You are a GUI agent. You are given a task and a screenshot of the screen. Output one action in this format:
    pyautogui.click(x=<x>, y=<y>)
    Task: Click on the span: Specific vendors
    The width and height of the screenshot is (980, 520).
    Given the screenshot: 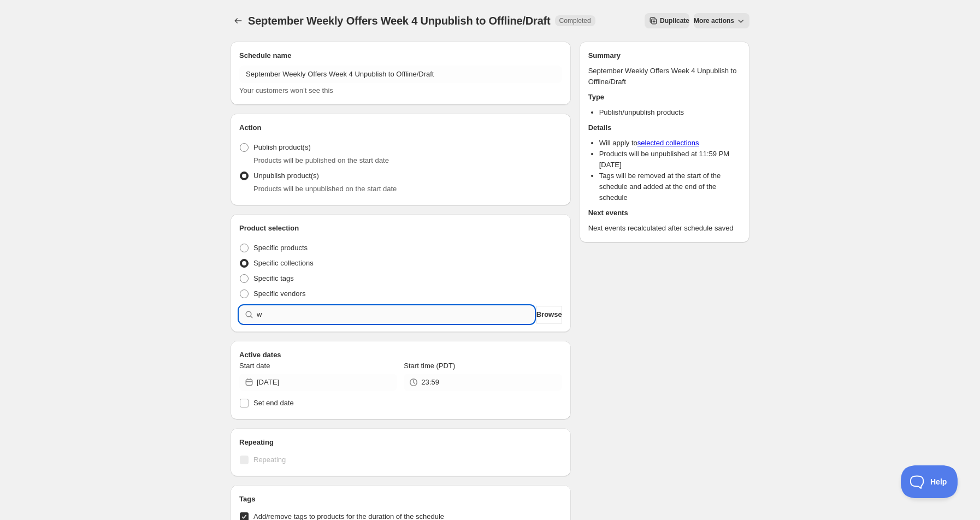 What is the action you would take?
    pyautogui.click(x=279, y=294)
    